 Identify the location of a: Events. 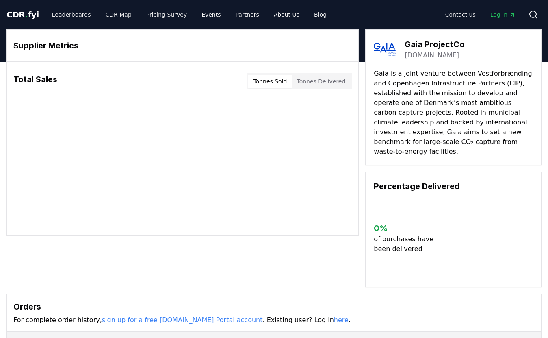
(211, 15).